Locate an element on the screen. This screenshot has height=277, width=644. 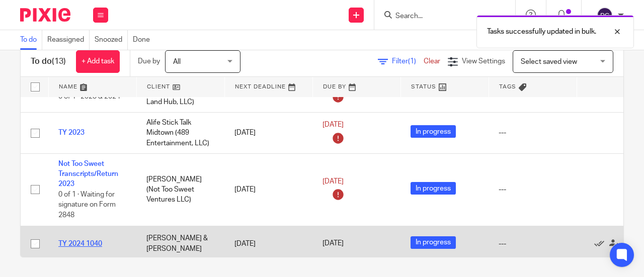
a: TY 2023 is located at coordinates (72, 133).